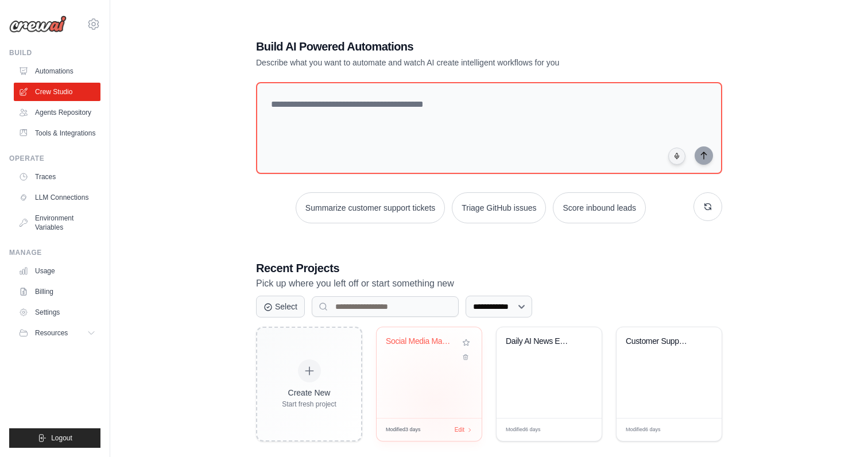 This screenshot has height=457, width=868. Describe the element at coordinates (370, 208) in the screenshot. I see `button: Summarize customer support tickets` at that location.